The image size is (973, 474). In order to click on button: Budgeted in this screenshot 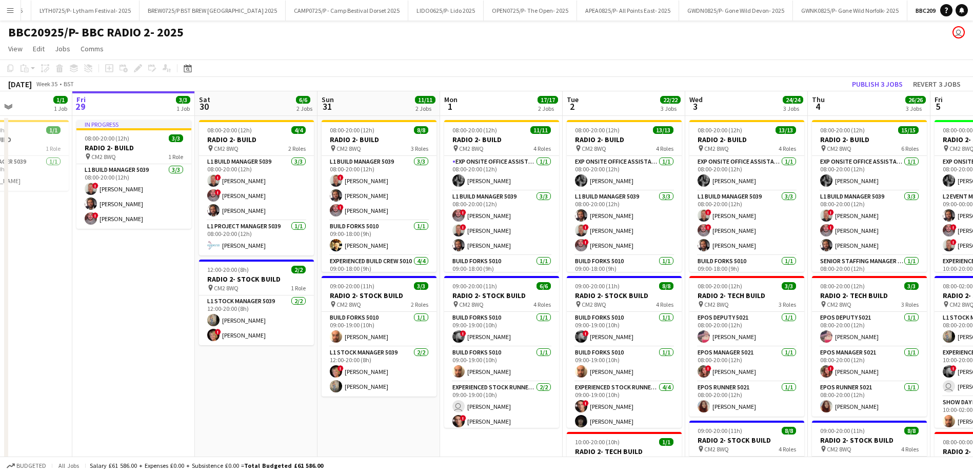, I will do `click(26, 466)`.